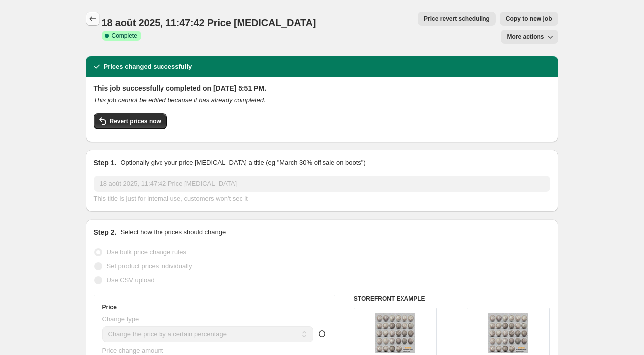 This screenshot has height=355, width=644. Describe the element at coordinates (180, 100) in the screenshot. I see `i: This job cannot be edited because it has already completed.` at that location.